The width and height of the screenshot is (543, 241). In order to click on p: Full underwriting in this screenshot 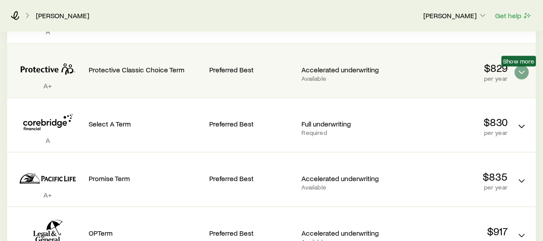, I will do `click(344, 124)`.